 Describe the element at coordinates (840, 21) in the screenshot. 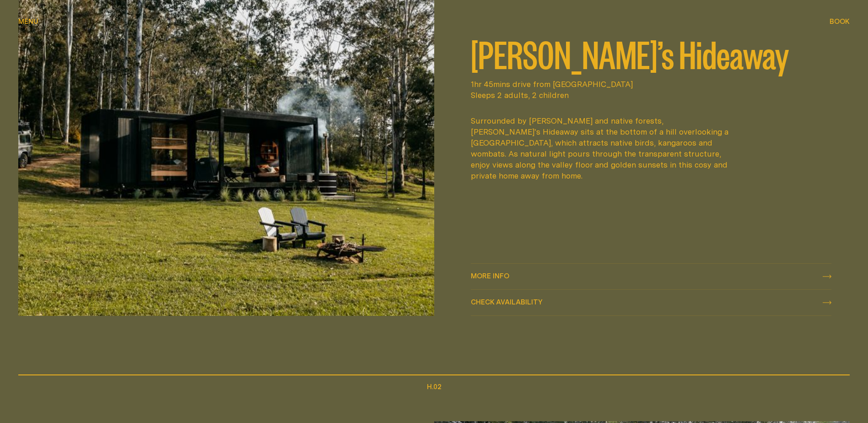

I see `span: Book` at that location.